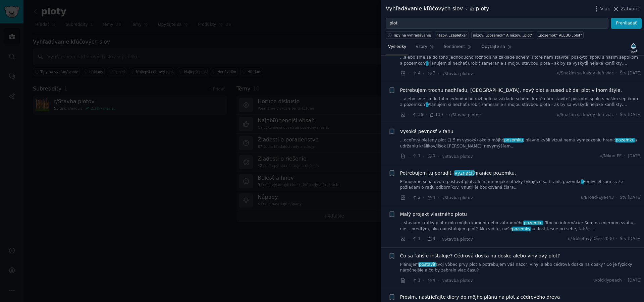  What do you see at coordinates (483, 9) in the screenshot?
I see `font: ploty` at bounding box center [483, 9].